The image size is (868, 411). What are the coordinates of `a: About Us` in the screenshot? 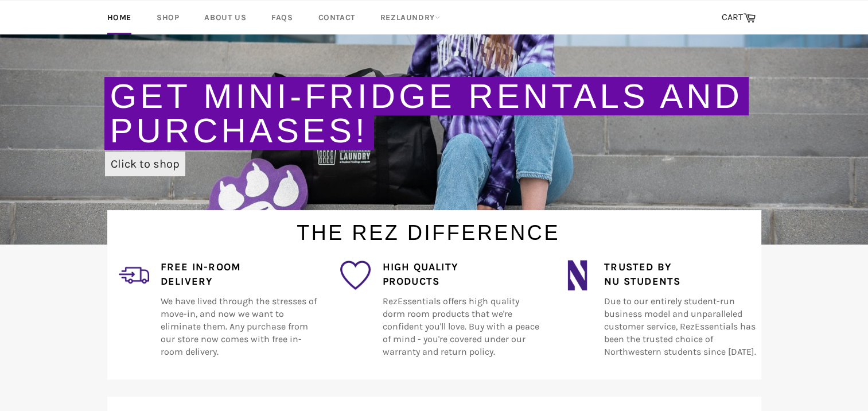 It's located at (225, 18).